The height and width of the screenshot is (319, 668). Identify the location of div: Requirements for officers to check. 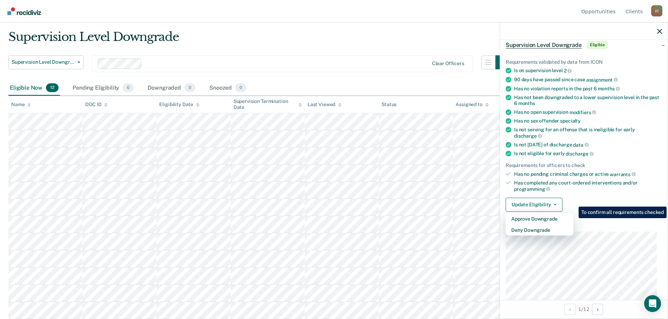
(583, 165).